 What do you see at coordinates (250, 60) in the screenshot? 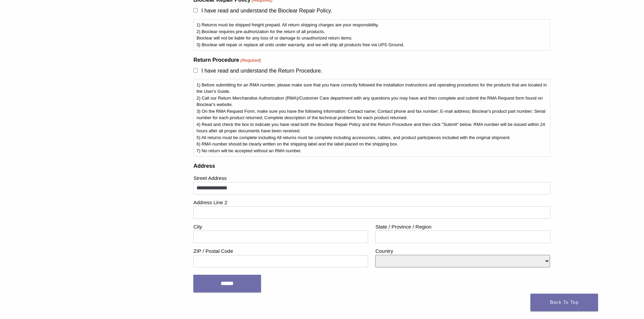
I see `span: (Required)` at bounding box center [250, 60].